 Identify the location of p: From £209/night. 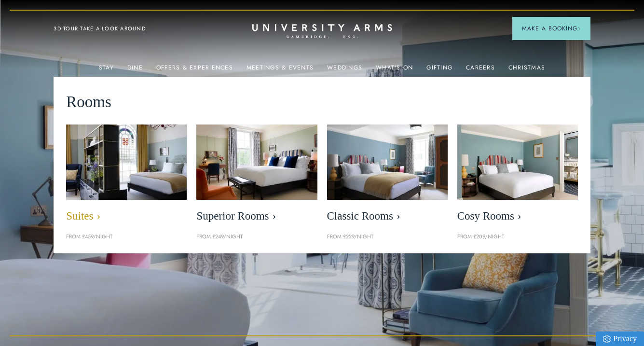
(518, 237).